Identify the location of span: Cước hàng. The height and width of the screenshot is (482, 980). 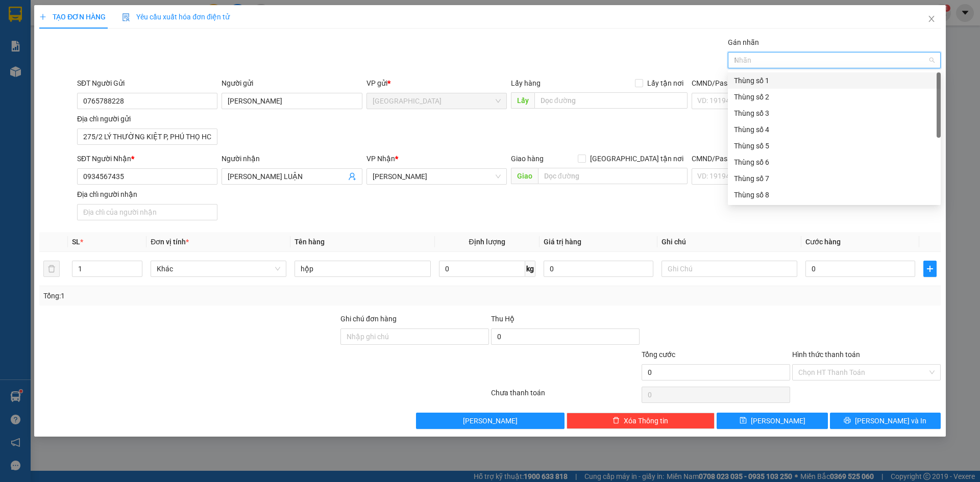
(823, 242).